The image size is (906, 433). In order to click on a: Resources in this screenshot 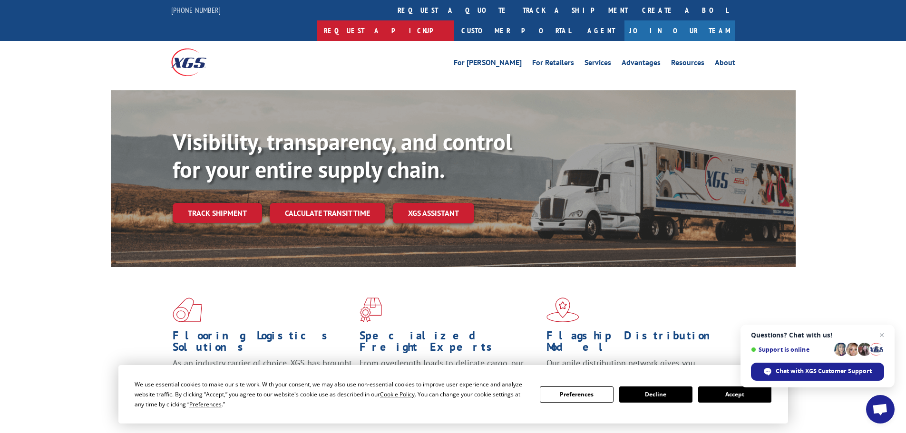, I will do `click(687, 64)`.